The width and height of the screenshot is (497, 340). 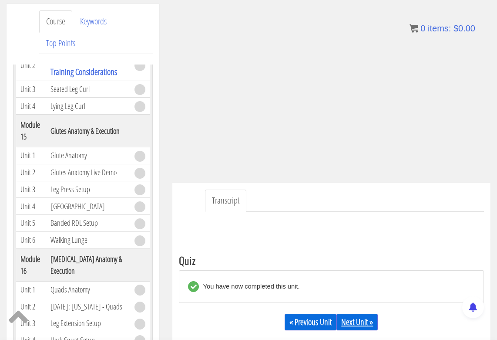 What do you see at coordinates (88, 155) in the screenshot?
I see `td: Glute Anatomy` at bounding box center [88, 155].